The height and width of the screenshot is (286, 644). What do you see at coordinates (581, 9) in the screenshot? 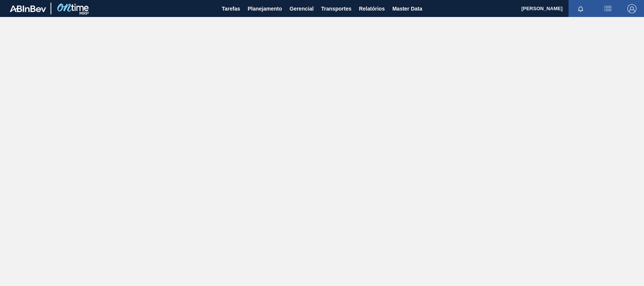
I see `button: Notificações` at bounding box center [581, 9].